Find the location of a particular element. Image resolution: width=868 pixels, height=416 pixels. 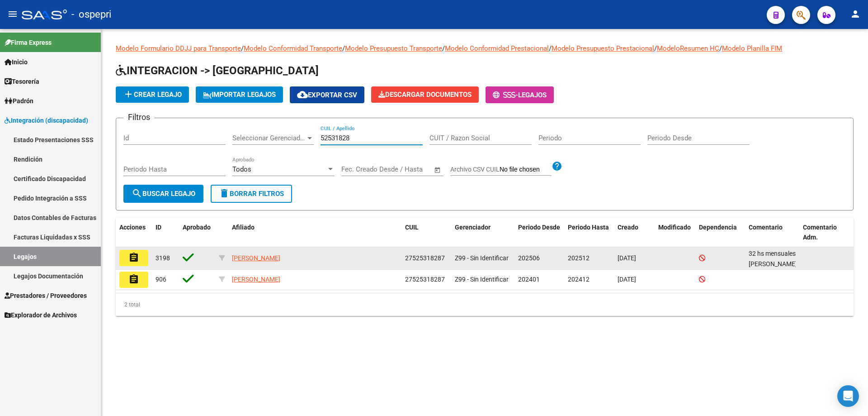

mat-icon: menu is located at coordinates (13, 14).